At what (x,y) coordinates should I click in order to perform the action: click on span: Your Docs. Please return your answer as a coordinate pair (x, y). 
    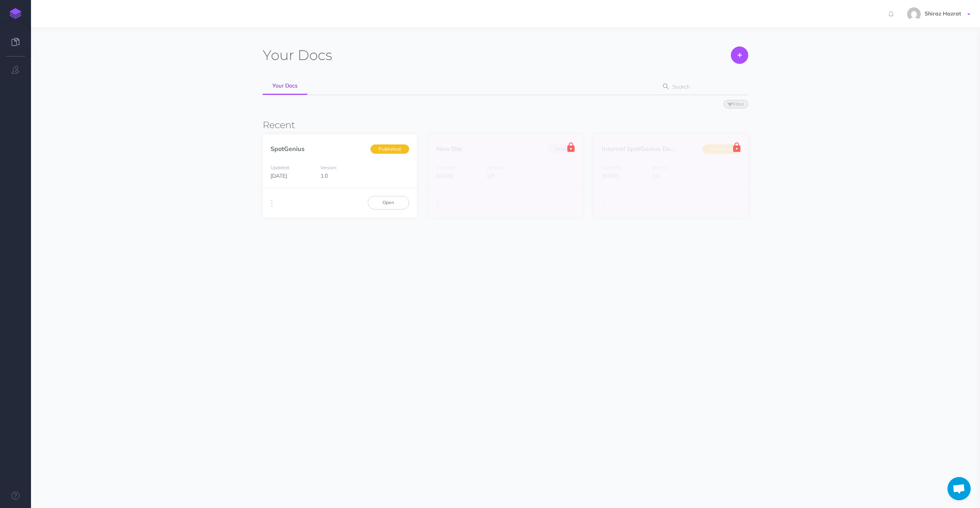
    Looking at the image, I should click on (285, 86).